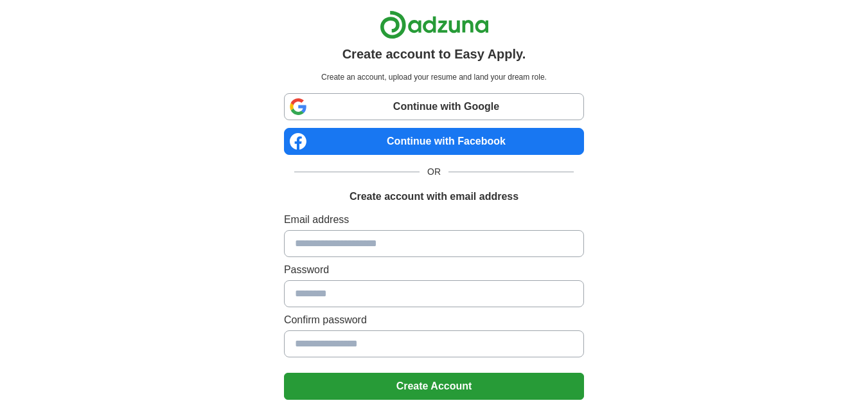 Image resolution: width=868 pixels, height=412 pixels. What do you see at coordinates (434, 107) in the screenshot?
I see `a: Continue with Google` at bounding box center [434, 107].